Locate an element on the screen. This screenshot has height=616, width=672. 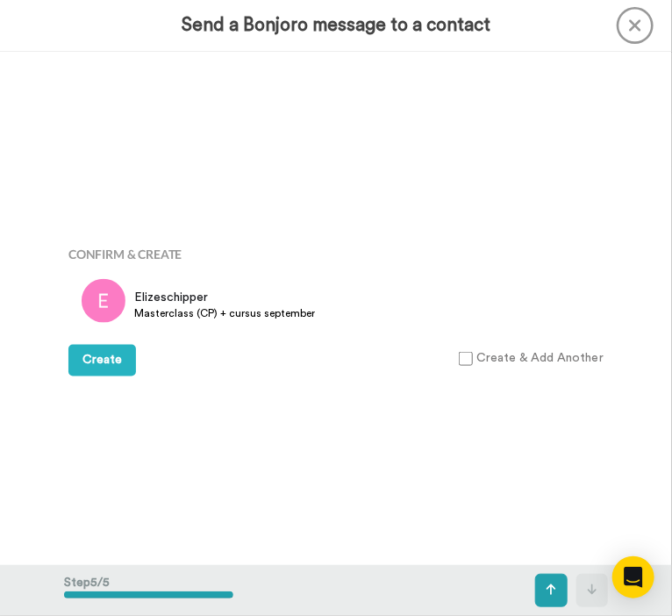
h4: Confirm & Create is located at coordinates (336, 254).